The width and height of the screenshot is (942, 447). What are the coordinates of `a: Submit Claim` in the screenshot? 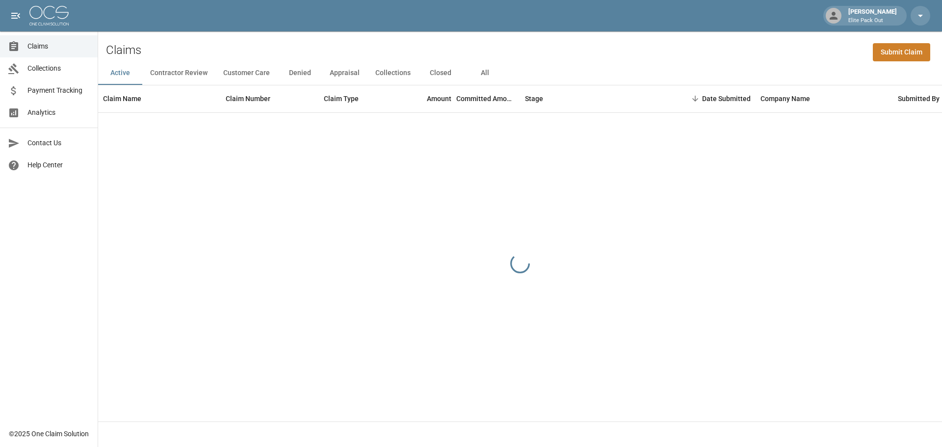 It's located at (901, 52).